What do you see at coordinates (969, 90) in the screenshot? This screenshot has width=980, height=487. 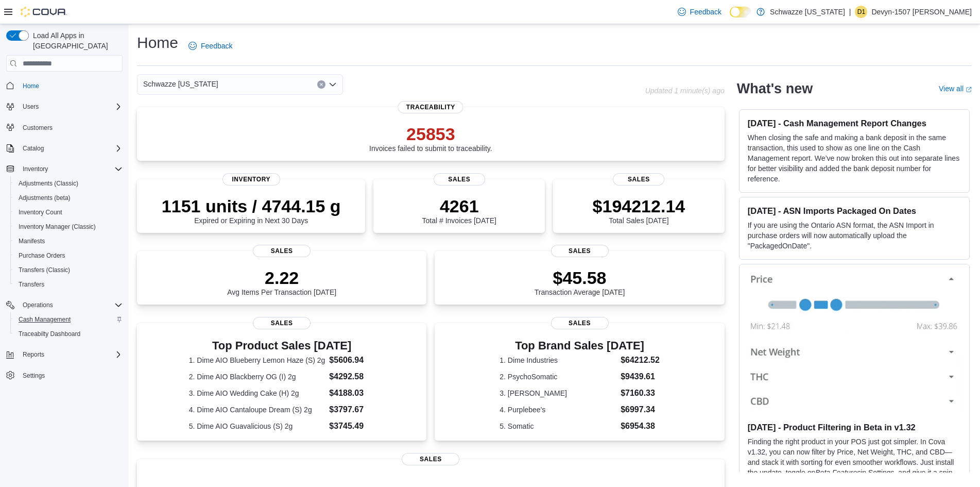 I see `svg: External link` at bounding box center [969, 90].